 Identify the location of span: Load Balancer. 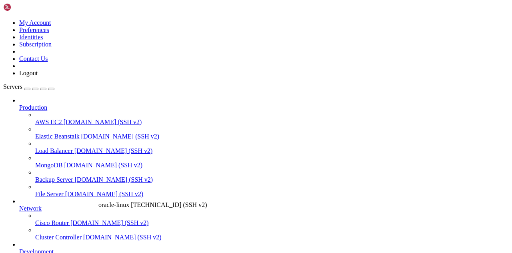
(54, 150).